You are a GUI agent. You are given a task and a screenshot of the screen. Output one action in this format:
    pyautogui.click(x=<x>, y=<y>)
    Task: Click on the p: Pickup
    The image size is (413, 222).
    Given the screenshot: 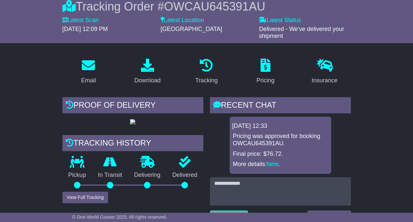 What is the action you would take?
    pyautogui.click(x=77, y=175)
    